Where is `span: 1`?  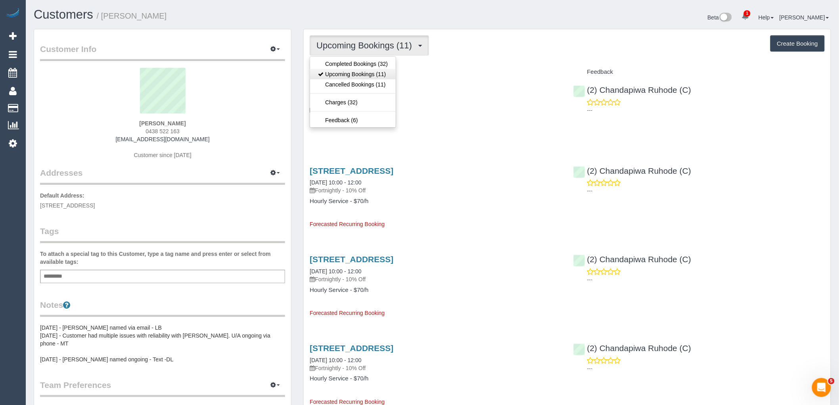
span: 1 is located at coordinates (747, 13).